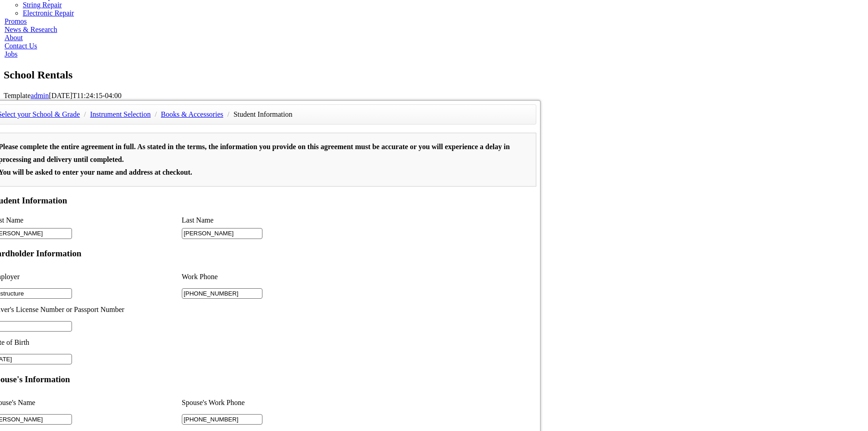 The width and height of the screenshot is (868, 431). I want to click on span: Contact Us, so click(21, 45).